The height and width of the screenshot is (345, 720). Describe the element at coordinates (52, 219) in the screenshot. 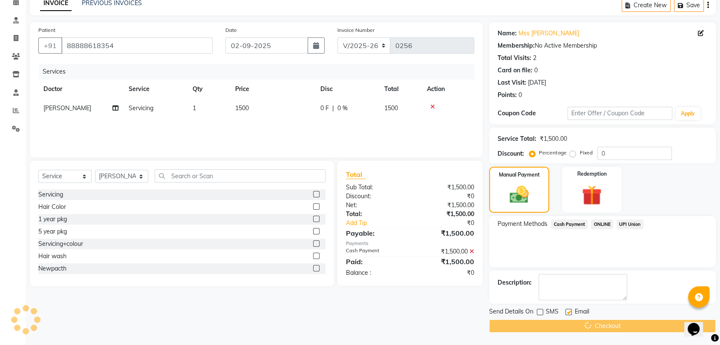

I see `div: 1 year pkg` at that location.